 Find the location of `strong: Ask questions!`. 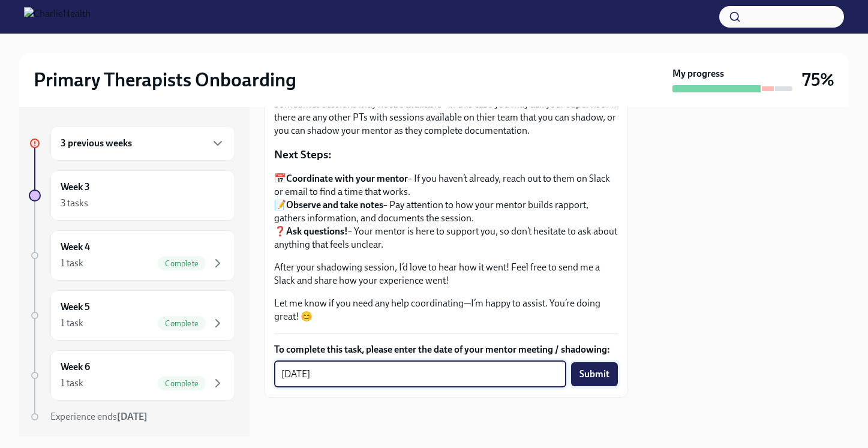

strong: Ask questions! is located at coordinates (317, 231).